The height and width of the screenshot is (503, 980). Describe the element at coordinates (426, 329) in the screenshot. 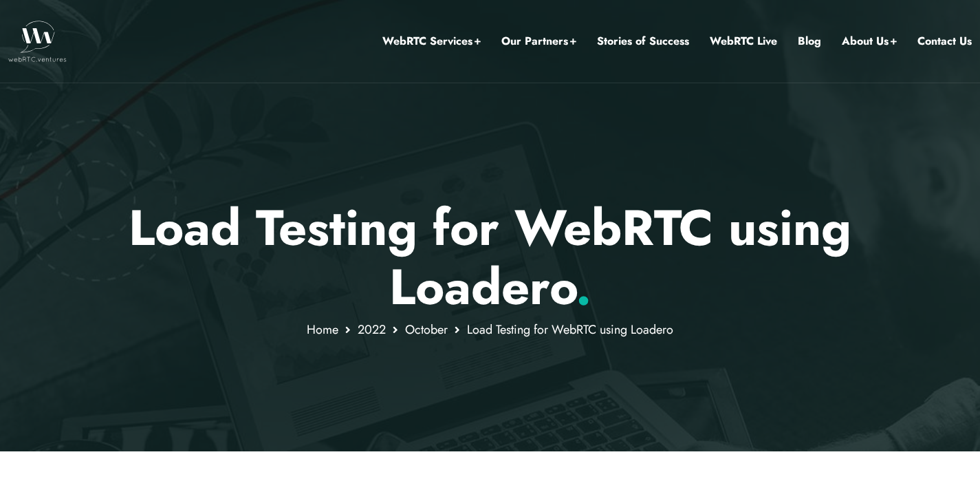

I see `a: October` at that location.